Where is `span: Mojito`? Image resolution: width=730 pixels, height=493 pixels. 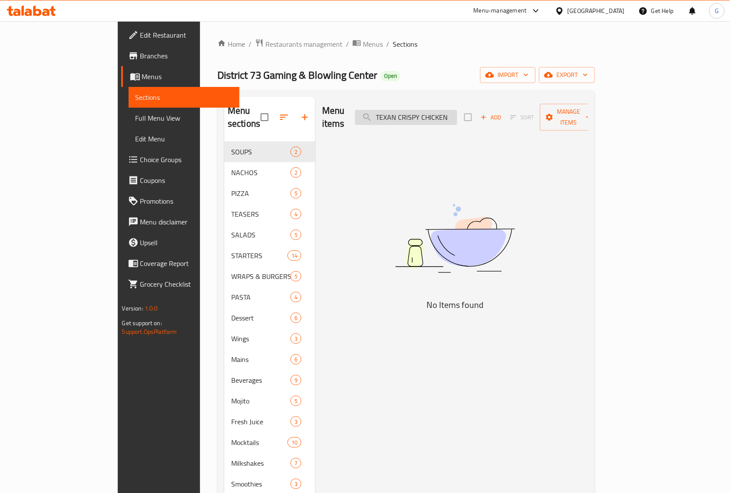
span: Mojito is located at coordinates (261, 401).